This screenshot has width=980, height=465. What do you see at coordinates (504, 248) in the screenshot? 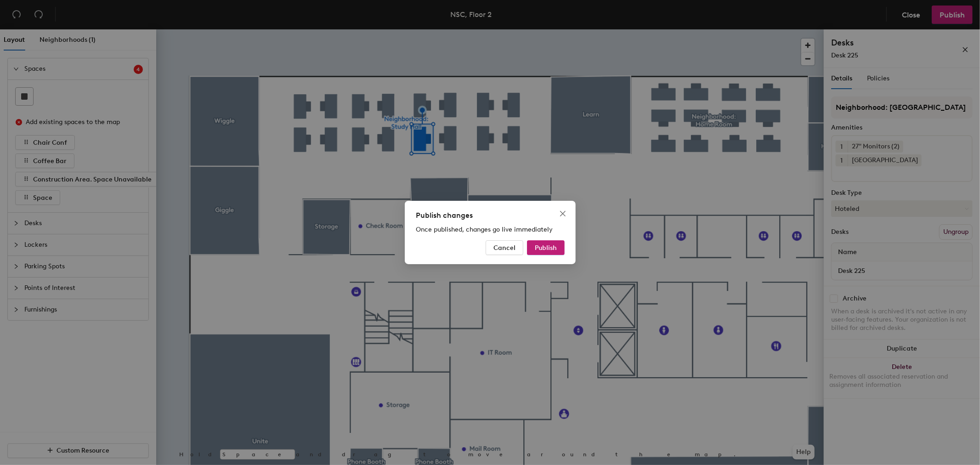
I see `span: Cancel` at bounding box center [504, 248].